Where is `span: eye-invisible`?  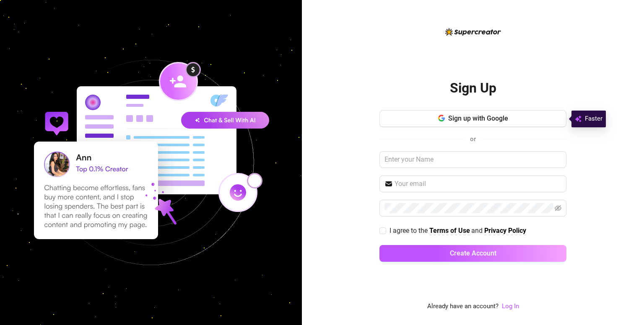 span: eye-invisible is located at coordinates (558, 208).